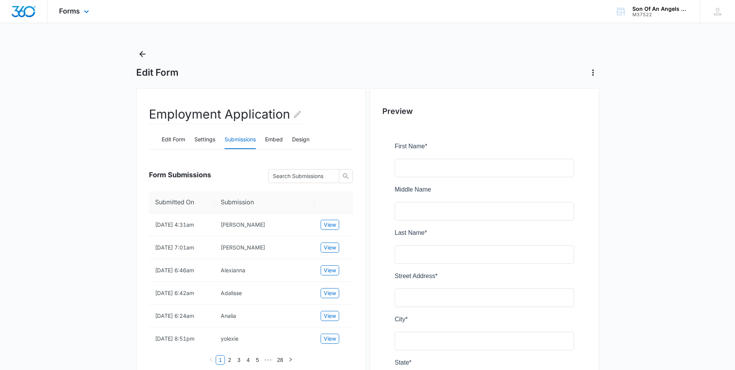  Describe the element at coordinates (240, 140) in the screenshot. I see `button: Submissions` at that location.